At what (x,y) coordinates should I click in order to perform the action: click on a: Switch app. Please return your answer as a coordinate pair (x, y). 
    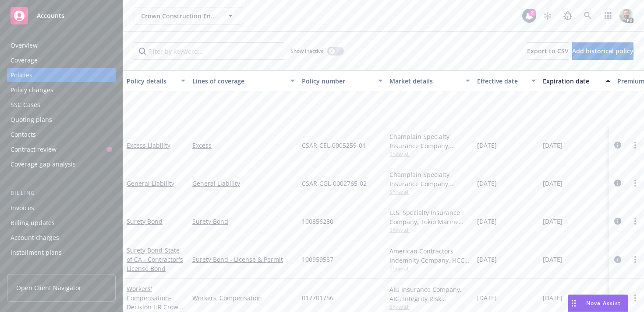
    Looking at the image, I should click on (608, 16).